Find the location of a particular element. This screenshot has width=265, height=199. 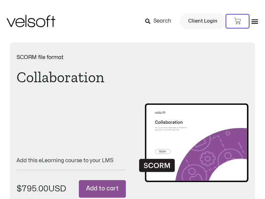

button: Add to cart is located at coordinates (102, 188).